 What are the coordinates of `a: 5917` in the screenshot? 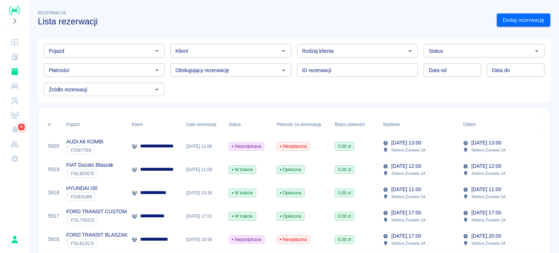 It's located at (53, 216).